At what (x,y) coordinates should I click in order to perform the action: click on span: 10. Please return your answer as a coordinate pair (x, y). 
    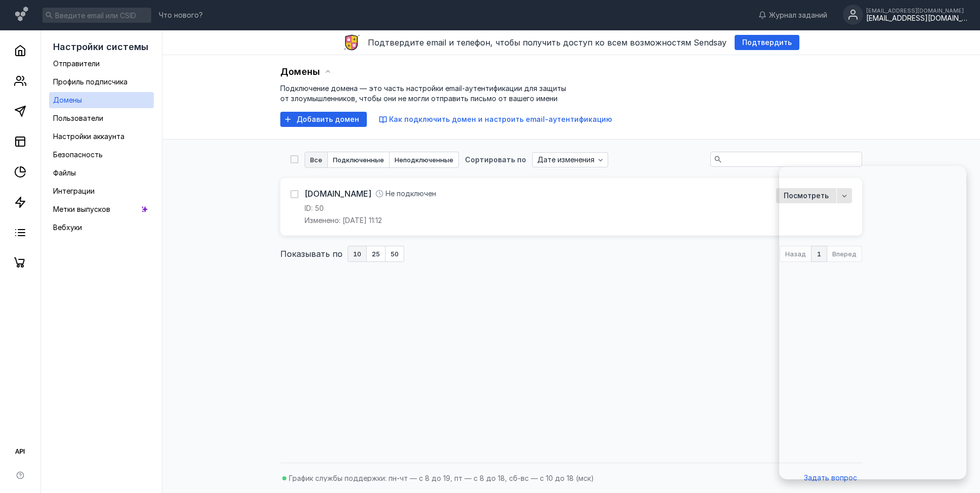
    Looking at the image, I should click on (357, 253).